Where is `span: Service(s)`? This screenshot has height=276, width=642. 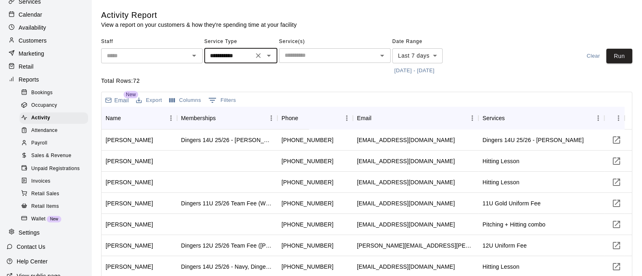
span: Service(s) is located at coordinates (334, 42).